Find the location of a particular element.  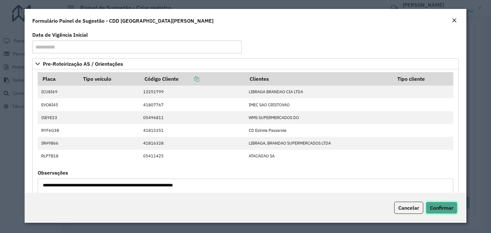

td: 41807767 is located at coordinates (193, 105).